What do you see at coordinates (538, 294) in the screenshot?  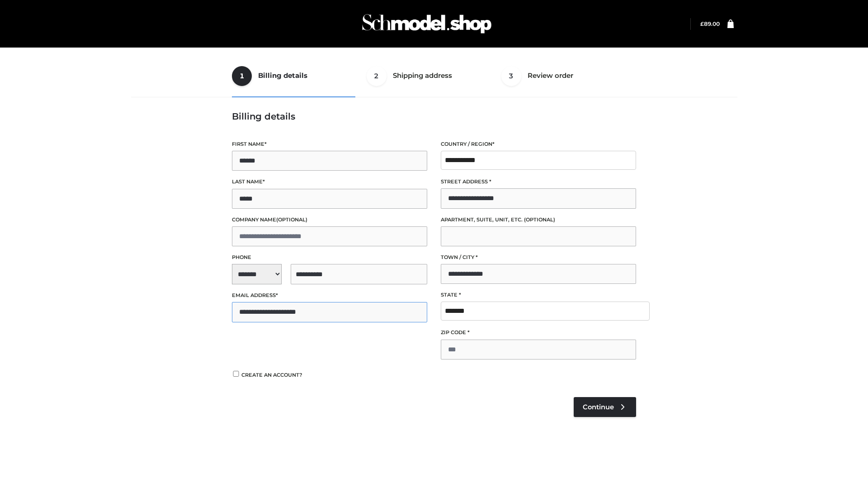 I see `label: State` at bounding box center [538, 294].